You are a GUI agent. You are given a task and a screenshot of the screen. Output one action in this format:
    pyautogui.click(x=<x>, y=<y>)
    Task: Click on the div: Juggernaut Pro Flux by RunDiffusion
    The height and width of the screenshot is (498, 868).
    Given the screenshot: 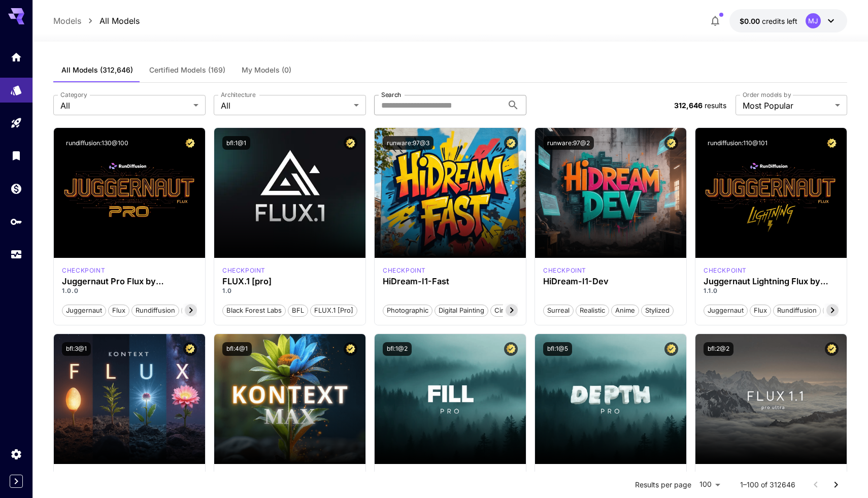 What is the action you would take?
    pyautogui.click(x=130, y=281)
    